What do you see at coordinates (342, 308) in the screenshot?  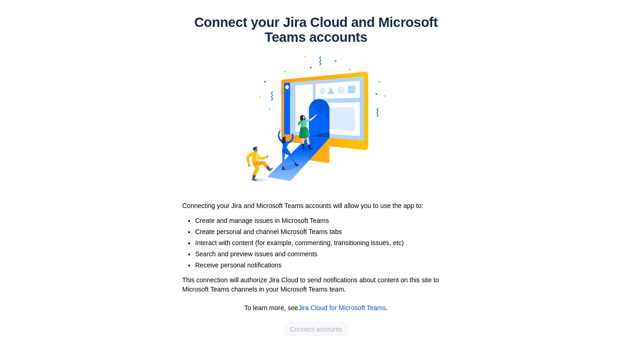 I see `a: Jira Cloud for Microsoft Teams` at bounding box center [342, 308].